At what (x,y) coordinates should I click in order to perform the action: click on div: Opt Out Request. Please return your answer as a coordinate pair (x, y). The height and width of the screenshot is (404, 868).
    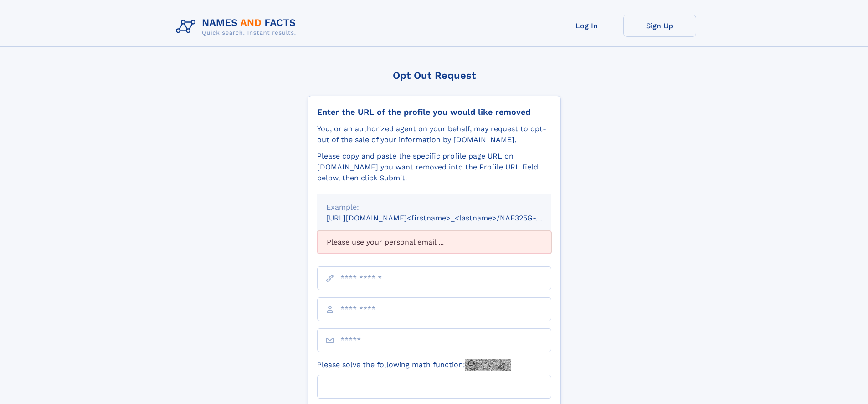
    Looking at the image, I should click on (434, 75).